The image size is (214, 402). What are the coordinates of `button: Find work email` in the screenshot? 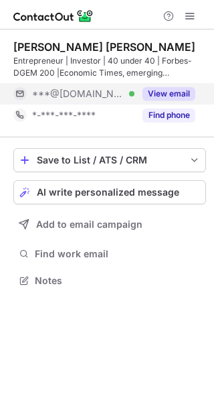 It's located at (110, 254).